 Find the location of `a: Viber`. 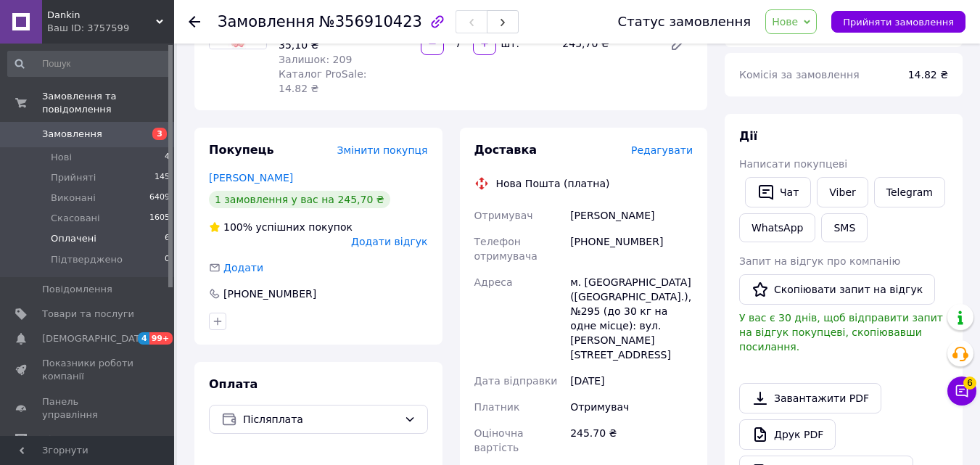

a: Viber is located at coordinates (843, 192).